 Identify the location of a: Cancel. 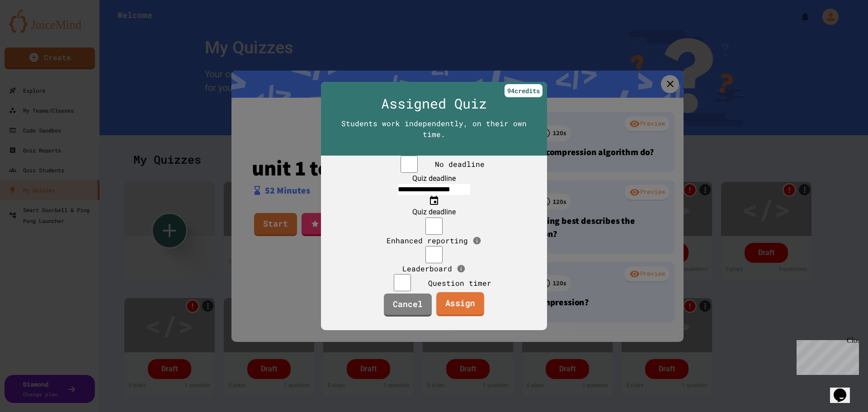
(408, 305).